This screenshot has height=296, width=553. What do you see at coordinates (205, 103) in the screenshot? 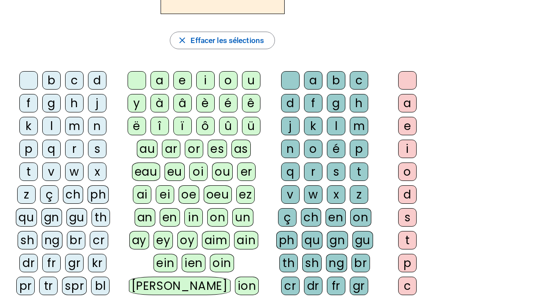
I see `div: è` at bounding box center [205, 103].